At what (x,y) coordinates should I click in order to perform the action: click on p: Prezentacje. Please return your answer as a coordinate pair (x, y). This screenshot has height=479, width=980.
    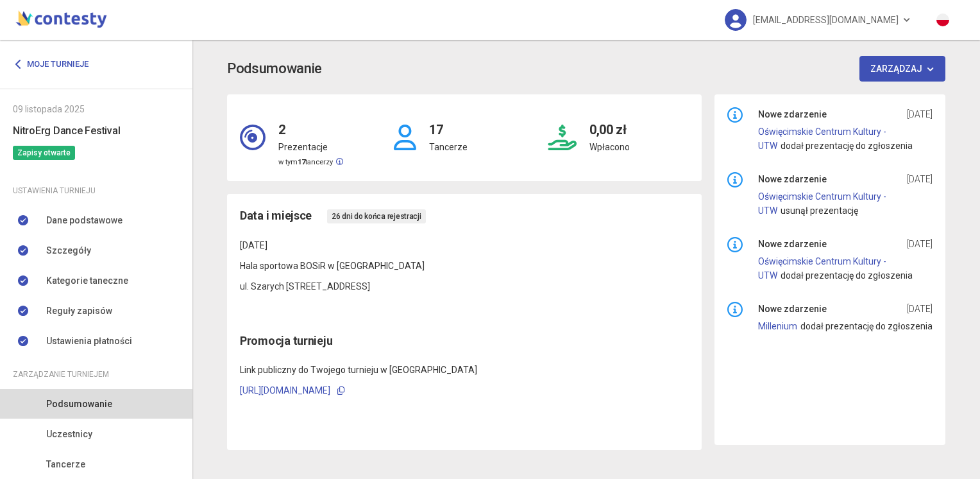
    Looking at the image, I should click on (310, 147).